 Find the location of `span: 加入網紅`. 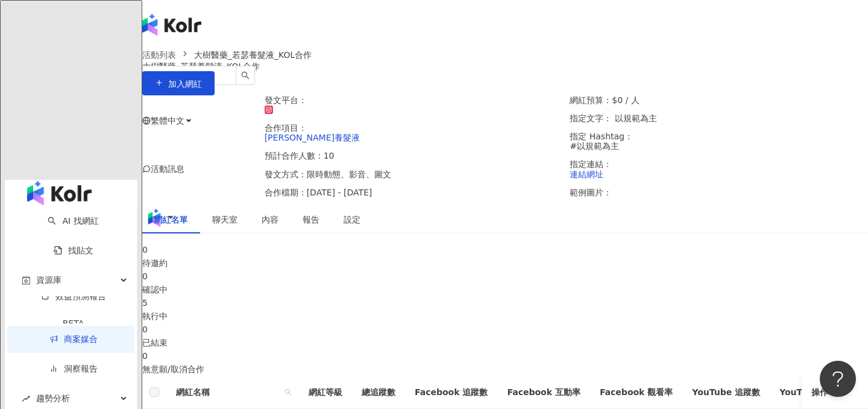

span: 加入網紅 is located at coordinates (185, 84).